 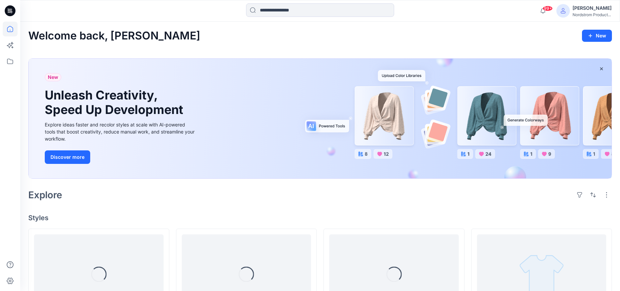 What do you see at coordinates (121, 131) in the screenshot?
I see `div: Explore ideas faster and recolor styles at scale with AI-powered tools that boost creativity, red...` at bounding box center [121, 131].